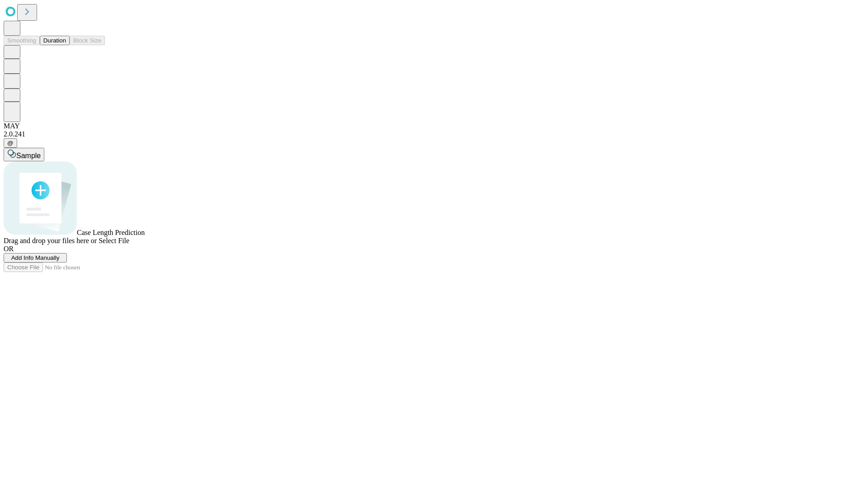 This screenshot has height=488, width=868. What do you see at coordinates (9, 248) in the screenshot?
I see `span: OR` at bounding box center [9, 248].